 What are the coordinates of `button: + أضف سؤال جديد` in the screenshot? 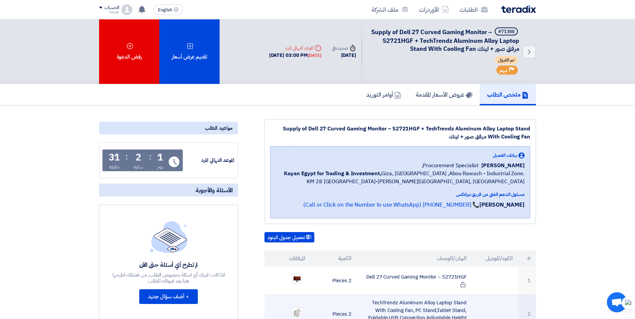 It's located at (168, 297).